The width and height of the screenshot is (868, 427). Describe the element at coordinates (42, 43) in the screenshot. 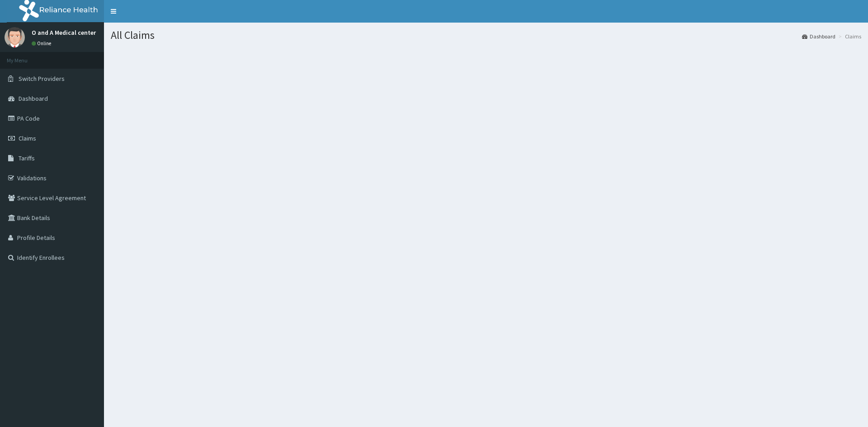

I see `a: Online` at that location.